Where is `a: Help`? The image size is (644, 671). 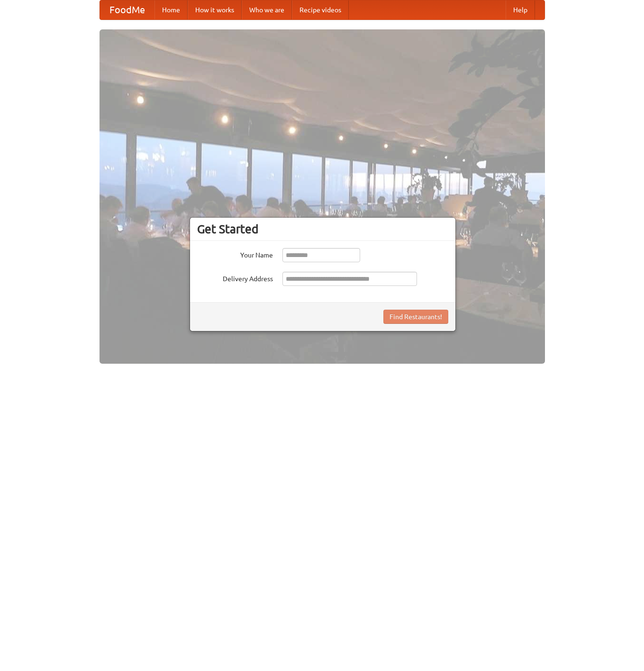 a: Help is located at coordinates (520, 10).